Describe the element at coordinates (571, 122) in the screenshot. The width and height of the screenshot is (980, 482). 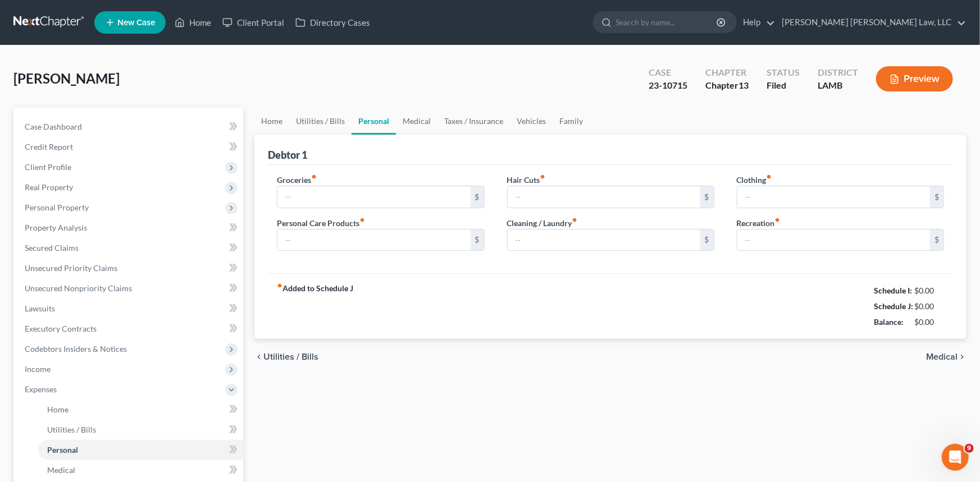
I see `a: Family` at that location.